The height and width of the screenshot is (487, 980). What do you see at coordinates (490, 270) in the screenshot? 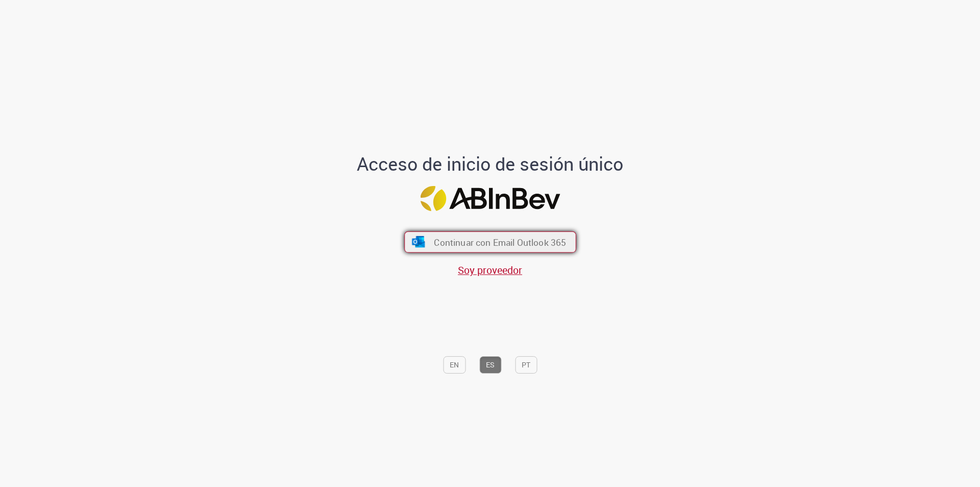
I see `span: Soy proveedor` at bounding box center [490, 270].